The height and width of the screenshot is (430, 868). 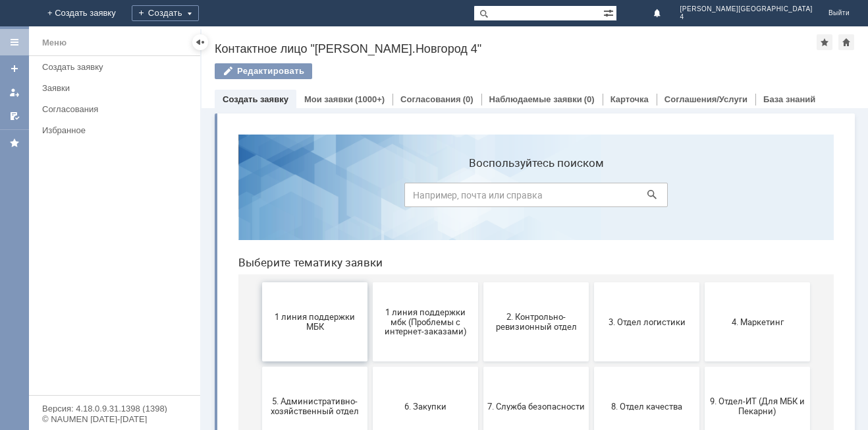 What do you see at coordinates (110, 130) in the screenshot?
I see `div: Избранное` at bounding box center [110, 130].